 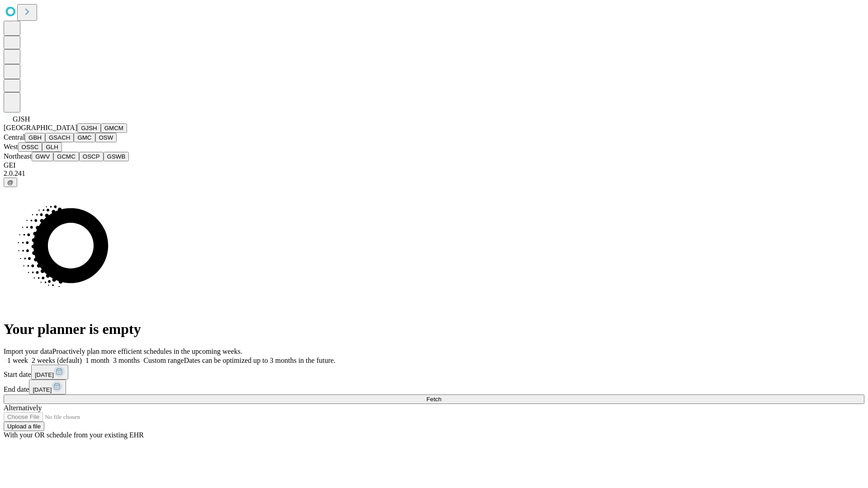 What do you see at coordinates (14, 137) in the screenshot?
I see `span: Central` at bounding box center [14, 137].